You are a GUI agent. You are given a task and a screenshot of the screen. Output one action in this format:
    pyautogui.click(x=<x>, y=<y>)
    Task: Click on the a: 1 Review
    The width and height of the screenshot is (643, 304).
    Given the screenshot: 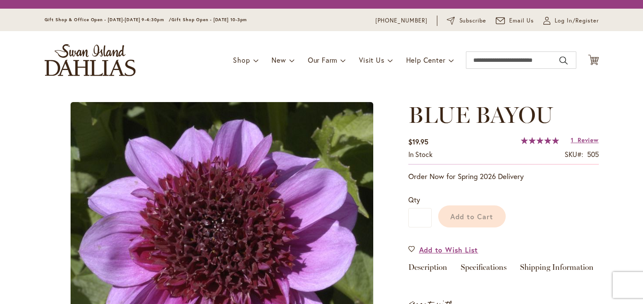 What is the action you would take?
    pyautogui.click(x=585, y=140)
    